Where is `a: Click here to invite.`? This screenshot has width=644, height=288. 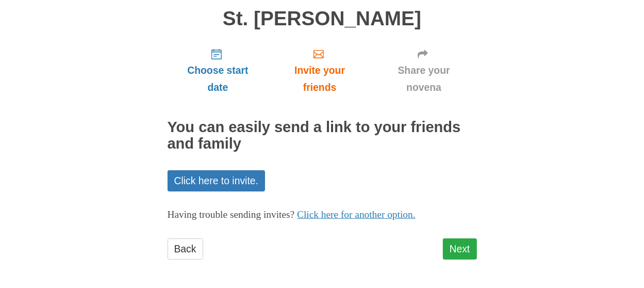
a: Click here to invite. is located at coordinates (217, 181).